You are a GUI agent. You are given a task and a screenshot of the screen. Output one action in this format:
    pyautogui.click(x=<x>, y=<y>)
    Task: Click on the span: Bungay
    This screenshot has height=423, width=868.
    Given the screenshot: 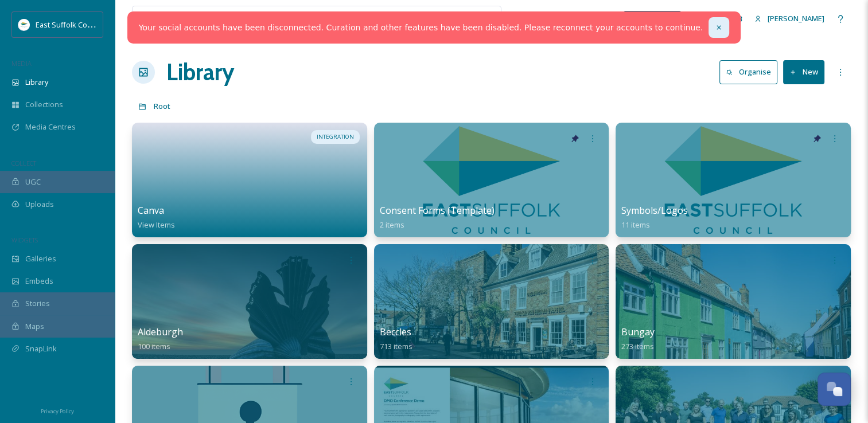 What is the action you would take?
    pyautogui.click(x=638, y=332)
    